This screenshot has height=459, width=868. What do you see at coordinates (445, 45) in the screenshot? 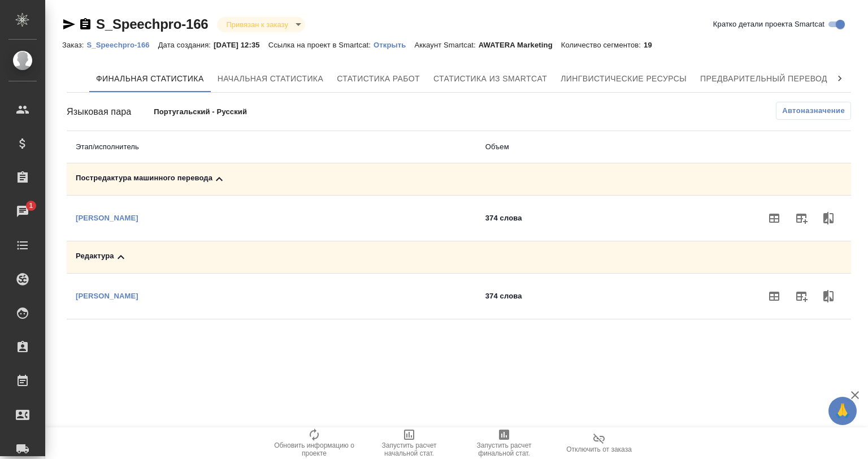
I see `p: Аккаунт Smartcat:` at bounding box center [445, 45].